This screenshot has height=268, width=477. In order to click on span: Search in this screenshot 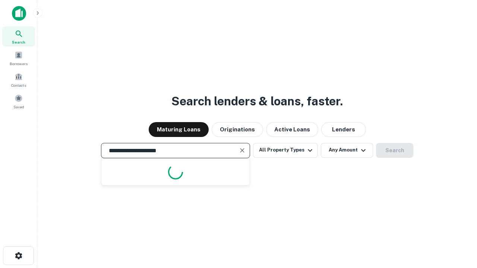, I will do `click(19, 42)`.